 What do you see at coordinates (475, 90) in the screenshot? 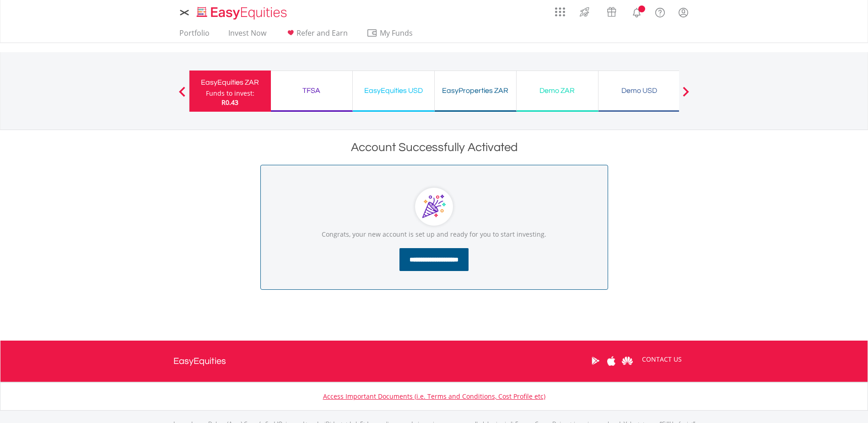
I see `div: EasyProperties ZAR` at bounding box center [475, 90].